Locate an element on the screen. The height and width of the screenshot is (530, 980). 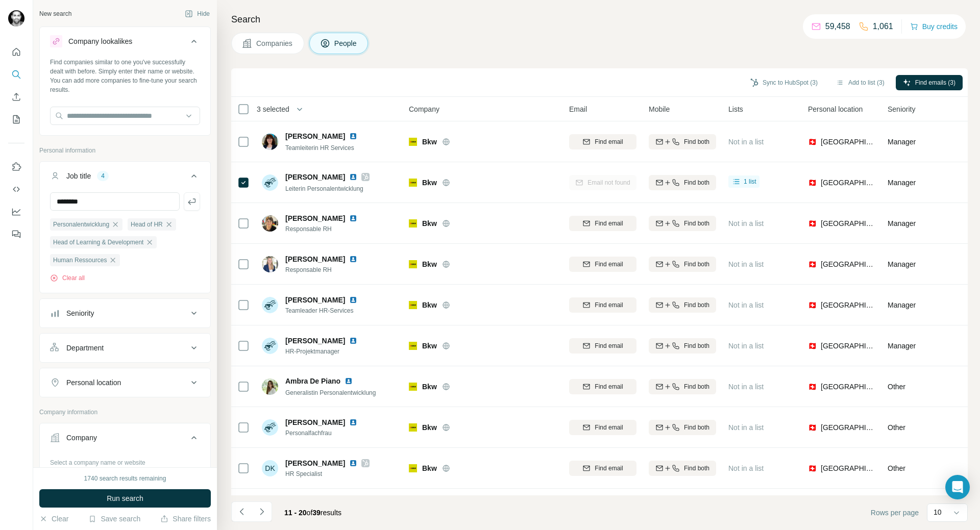
button: Enrich CSV is located at coordinates (16, 97).